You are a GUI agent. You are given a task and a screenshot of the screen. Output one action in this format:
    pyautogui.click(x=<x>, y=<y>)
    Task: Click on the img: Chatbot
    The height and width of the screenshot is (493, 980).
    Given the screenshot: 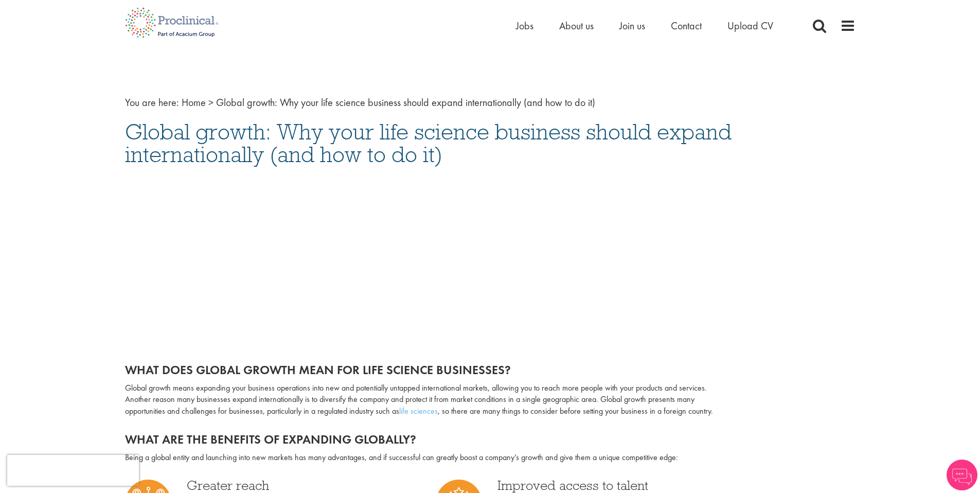 What is the action you would take?
    pyautogui.click(x=962, y=475)
    